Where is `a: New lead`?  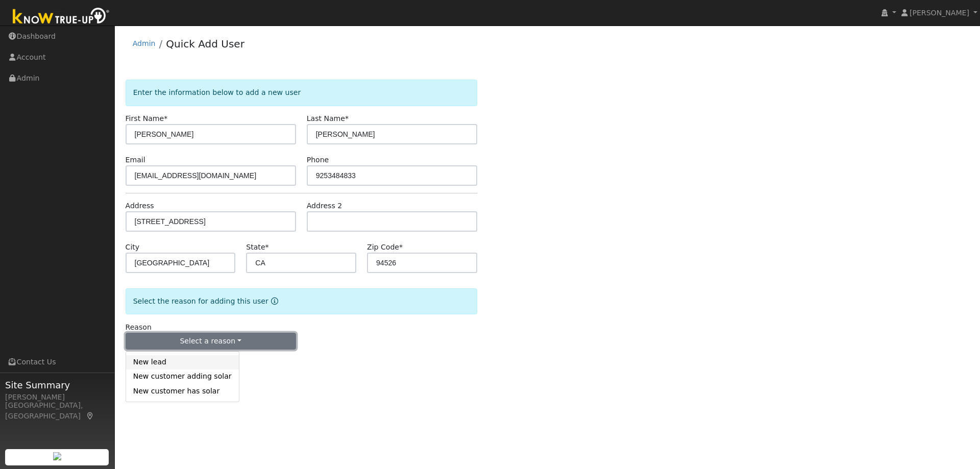
a: New lead is located at coordinates (182, 363).